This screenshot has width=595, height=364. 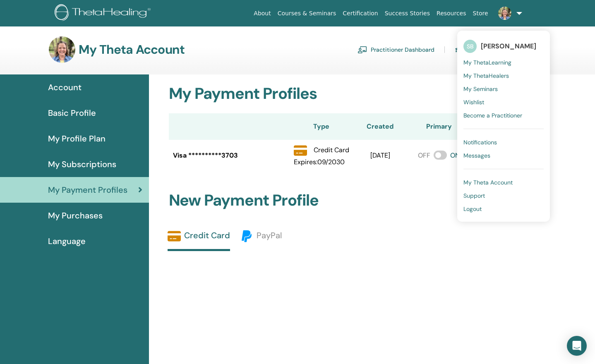 What do you see at coordinates (350, 201) in the screenshot?
I see `h2: New Payment Profile` at bounding box center [350, 201].